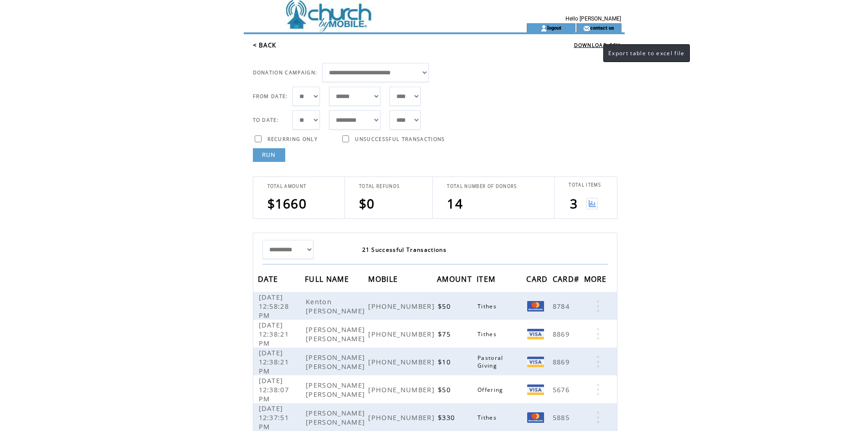 This screenshot has width=868, height=431. I want to click on span: 3, so click(574, 204).